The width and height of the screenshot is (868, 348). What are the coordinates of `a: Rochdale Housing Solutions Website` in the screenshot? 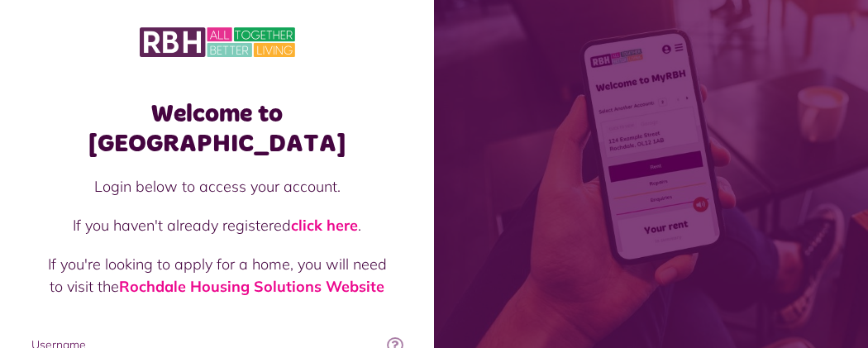 It's located at (252, 286).